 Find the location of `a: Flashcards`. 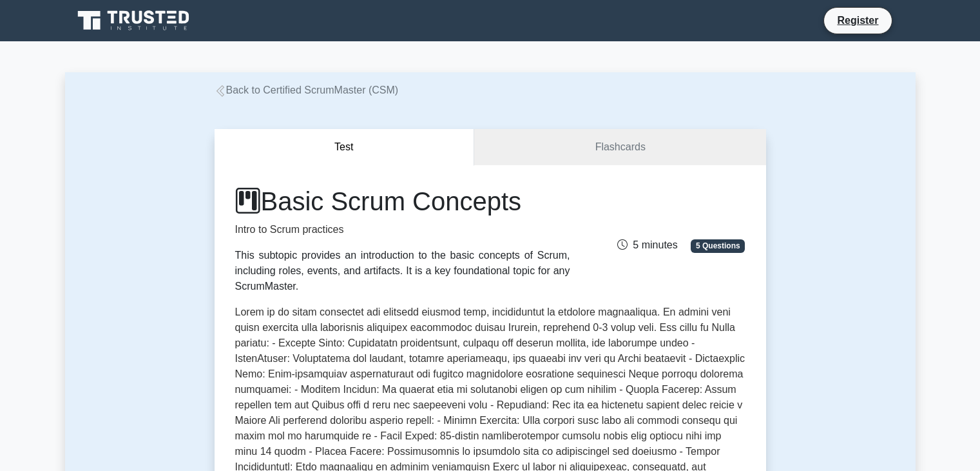

a: Flashcards is located at coordinates (620, 147).